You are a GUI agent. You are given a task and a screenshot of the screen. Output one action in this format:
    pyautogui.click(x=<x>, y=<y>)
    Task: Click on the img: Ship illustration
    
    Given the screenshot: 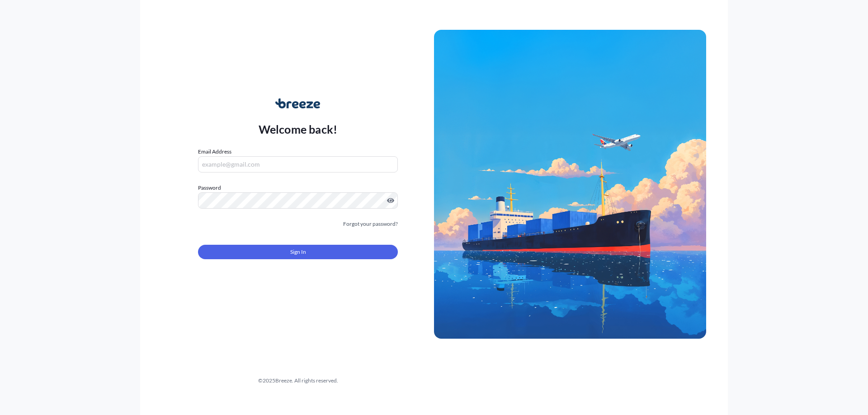 What is the action you would take?
    pyautogui.click(x=570, y=184)
    